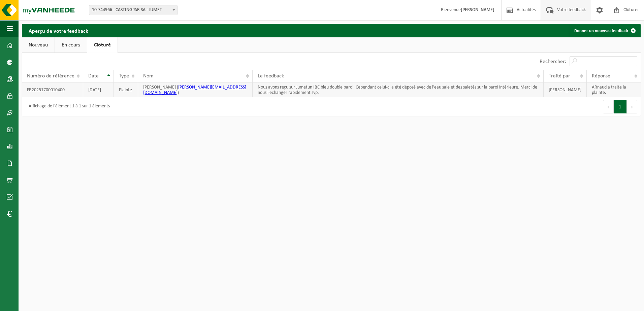 This screenshot has height=311, width=644. I want to click on button: Next, so click(632, 106).